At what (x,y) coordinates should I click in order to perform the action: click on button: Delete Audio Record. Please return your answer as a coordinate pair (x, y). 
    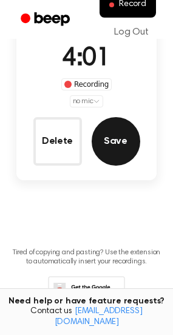
    Looking at the image, I should click on (58, 141).